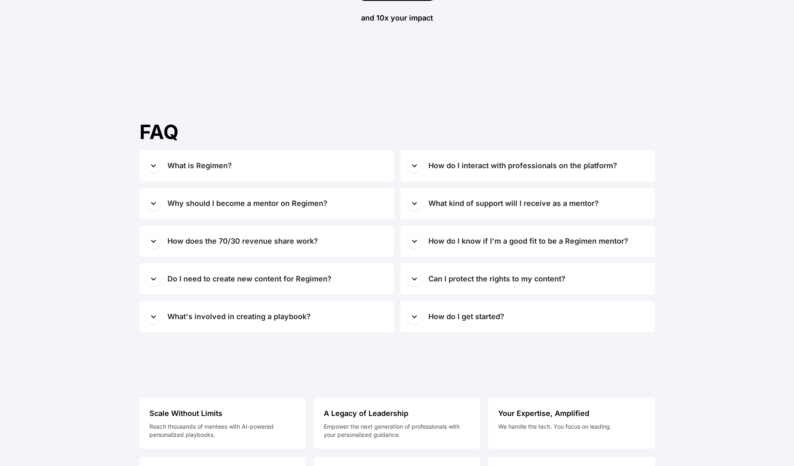  What do you see at coordinates (528, 317) in the screenshot?
I see `button: How do I get started?` at bounding box center [528, 317].